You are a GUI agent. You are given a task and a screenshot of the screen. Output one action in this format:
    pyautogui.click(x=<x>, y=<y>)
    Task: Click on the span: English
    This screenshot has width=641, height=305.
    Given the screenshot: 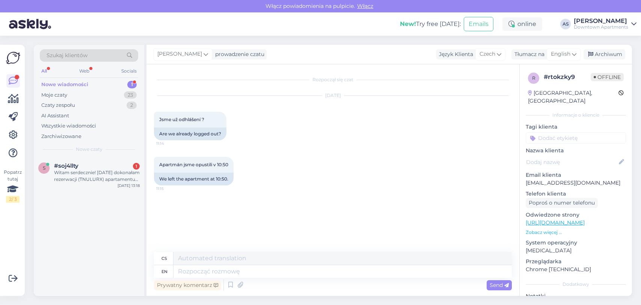 What is the action you would take?
    pyautogui.click(x=561, y=54)
    